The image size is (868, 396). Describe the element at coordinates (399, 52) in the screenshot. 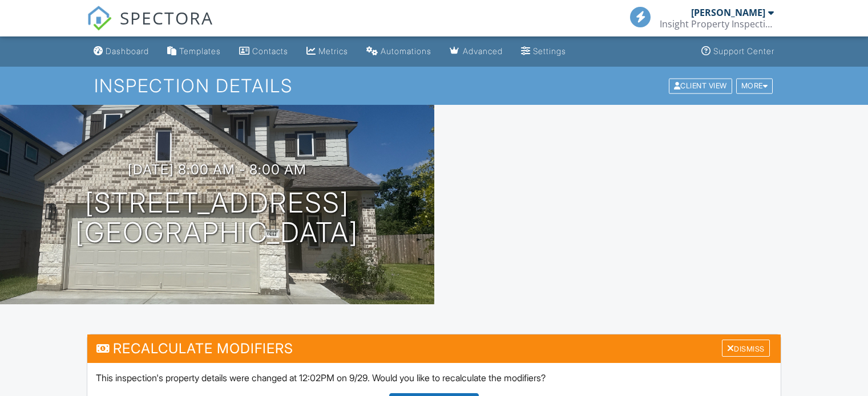

I see `a: Automations (Basic)` at that location.